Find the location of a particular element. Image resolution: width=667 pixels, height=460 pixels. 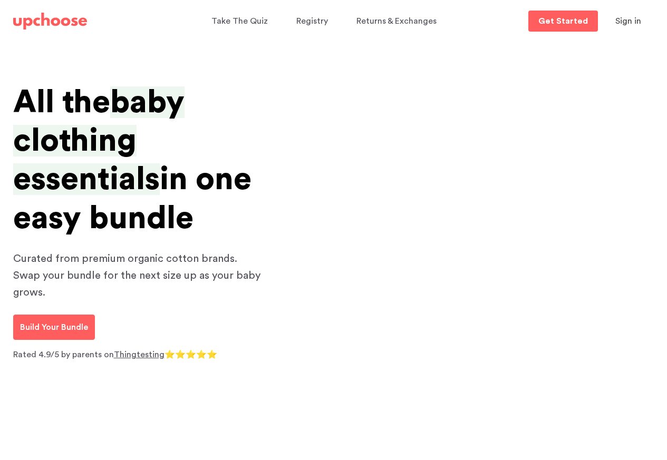

a: UpChoose is located at coordinates (50, 21).